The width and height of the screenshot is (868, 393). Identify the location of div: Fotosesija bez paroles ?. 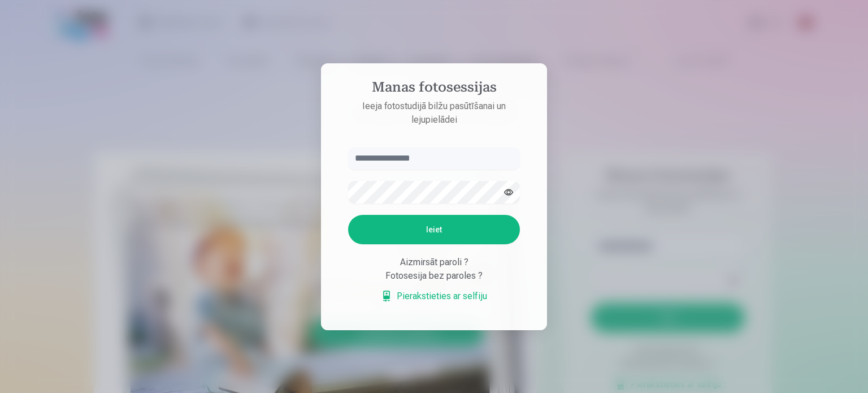
(434, 276).